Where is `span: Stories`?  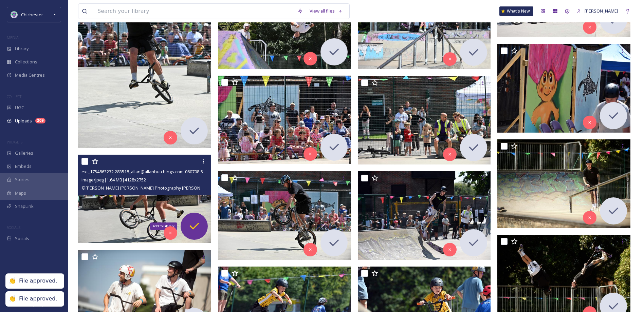
span: Stories is located at coordinates (22, 179).